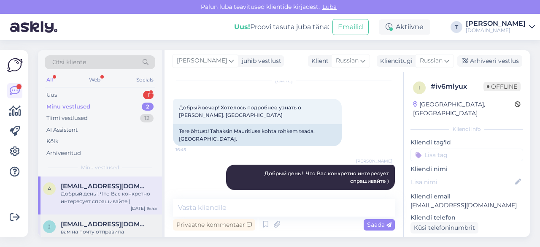 The image size is (540, 247). I want to click on div: Arhiveeritud, so click(64, 153).